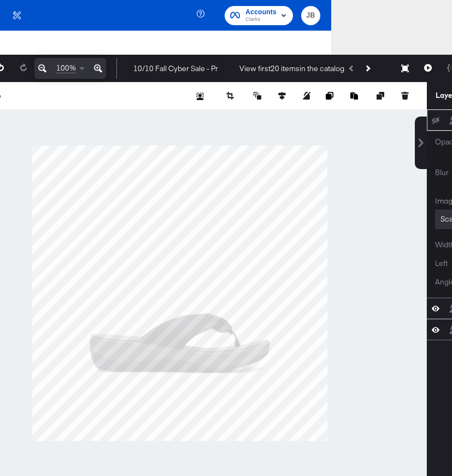 Image resolution: width=452 pixels, height=476 pixels. What do you see at coordinates (442, 263) in the screenshot?
I see `label: Left` at bounding box center [442, 263].